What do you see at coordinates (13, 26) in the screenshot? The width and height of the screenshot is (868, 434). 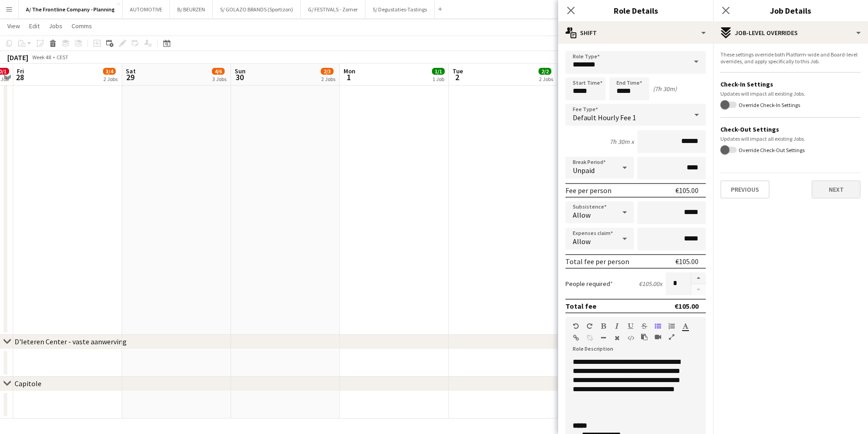 I see `span: View` at bounding box center [13, 26].